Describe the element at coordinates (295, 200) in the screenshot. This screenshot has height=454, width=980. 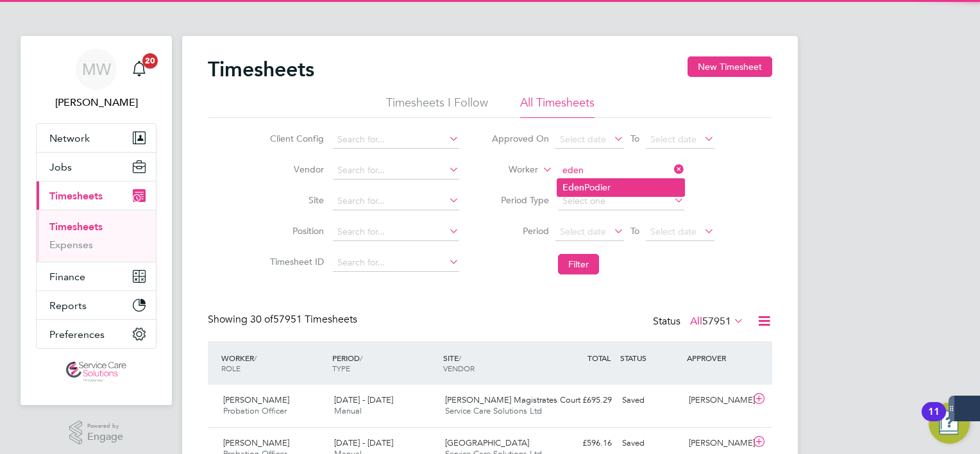
I see `label: Site` at that location.